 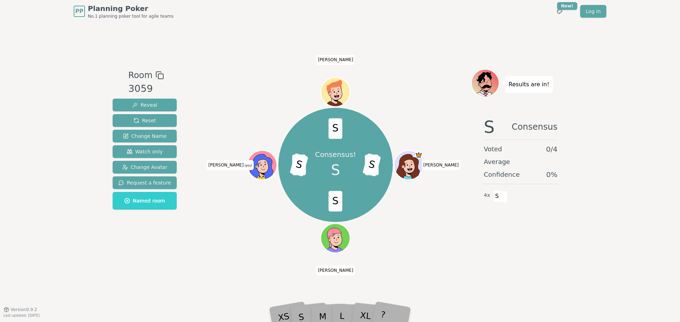 I want to click on span: 0 %, so click(x=551, y=175).